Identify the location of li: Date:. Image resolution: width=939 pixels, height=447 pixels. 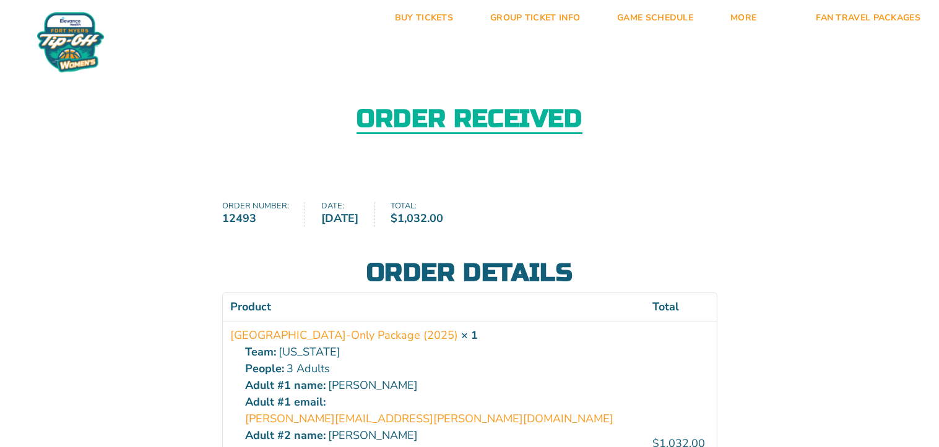
(348, 215).